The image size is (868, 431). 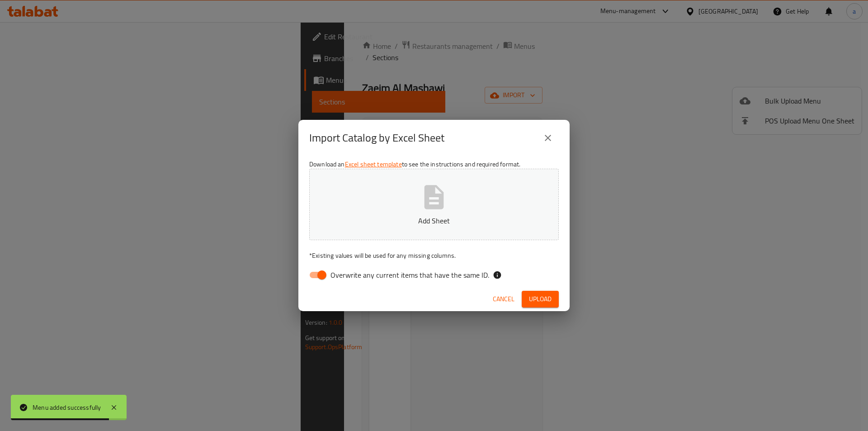 What do you see at coordinates (504, 299) in the screenshot?
I see `button: Cancel` at bounding box center [504, 299].